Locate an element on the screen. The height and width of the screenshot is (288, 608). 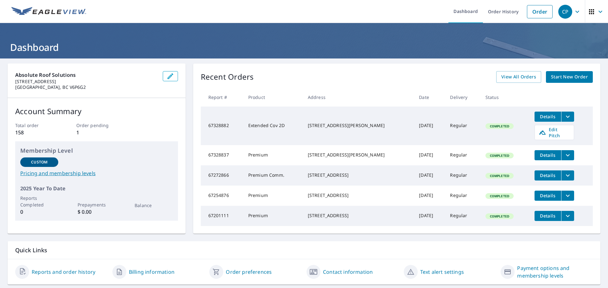
p: 158 is located at coordinates (35, 133).